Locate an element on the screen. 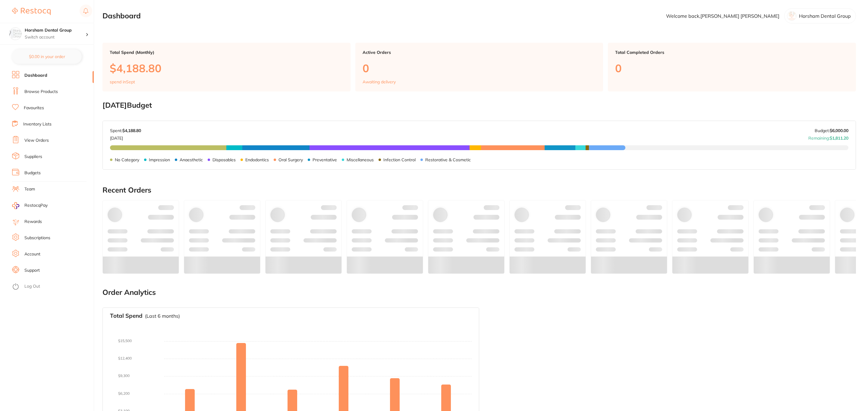 The width and height of the screenshot is (868, 411). img: Restocq Logo is located at coordinates (31, 12).